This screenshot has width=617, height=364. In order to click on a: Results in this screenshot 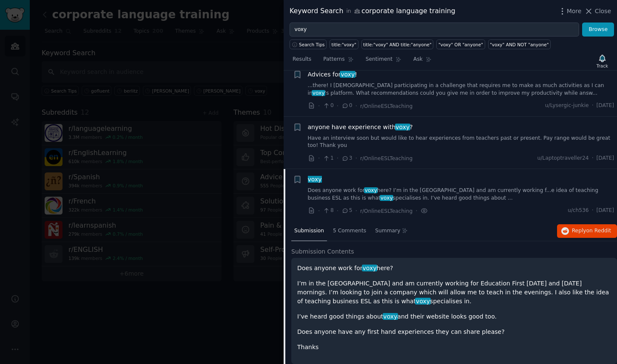, I will do `click(301, 61)`.